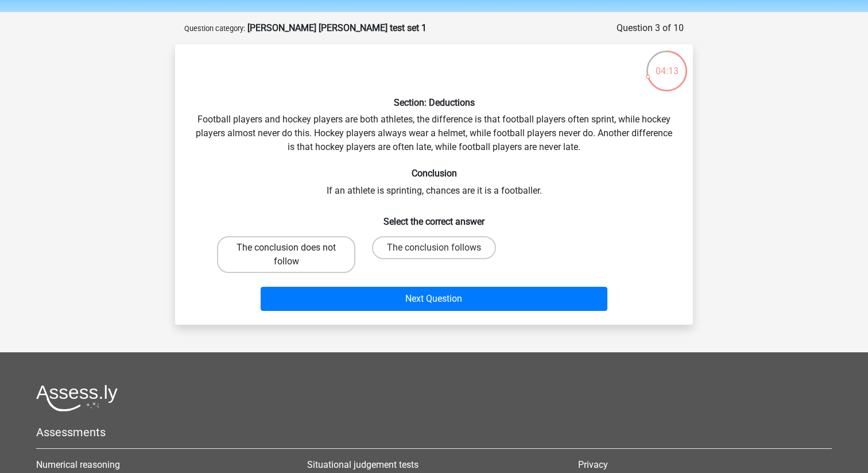  What do you see at coordinates (215, 28) in the screenshot?
I see `small: Question category:` at bounding box center [215, 28].